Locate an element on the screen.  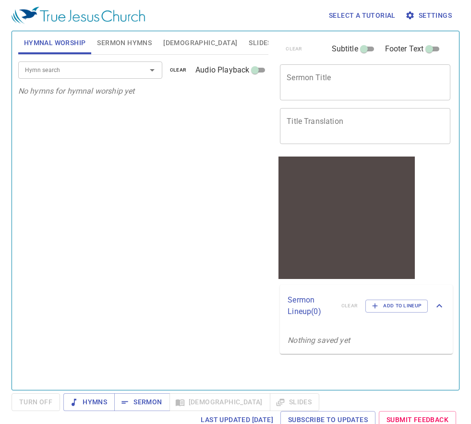
span: clear is located at coordinates (178, 70).